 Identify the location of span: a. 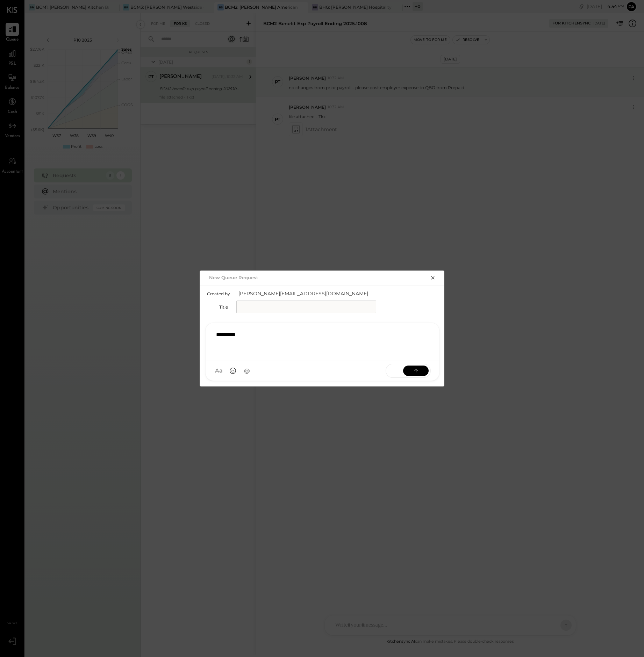
(221, 371).